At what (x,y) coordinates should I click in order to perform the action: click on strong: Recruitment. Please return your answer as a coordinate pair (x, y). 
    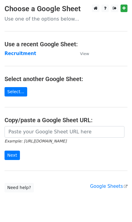
    Looking at the image, I should click on (20, 54).